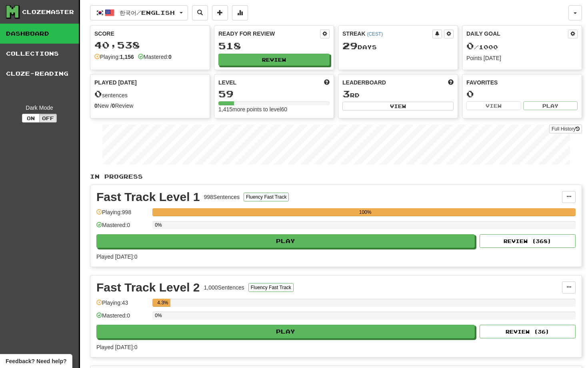 This screenshot has height=368, width=588. What do you see at coordinates (374, 34) in the screenshot?
I see `a: (CEST)` at bounding box center [374, 34].